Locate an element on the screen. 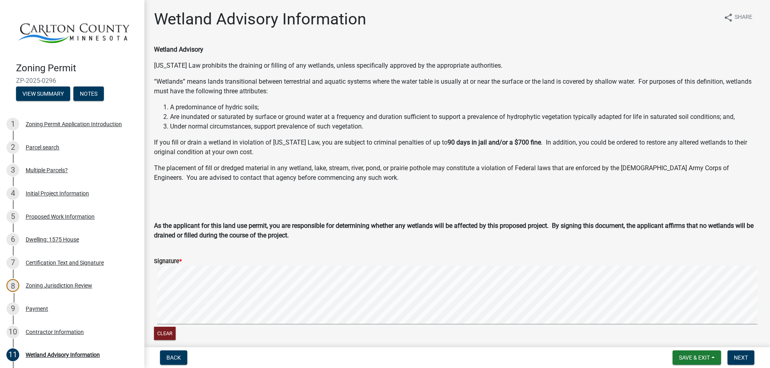  span: Next is located at coordinates (740, 358).